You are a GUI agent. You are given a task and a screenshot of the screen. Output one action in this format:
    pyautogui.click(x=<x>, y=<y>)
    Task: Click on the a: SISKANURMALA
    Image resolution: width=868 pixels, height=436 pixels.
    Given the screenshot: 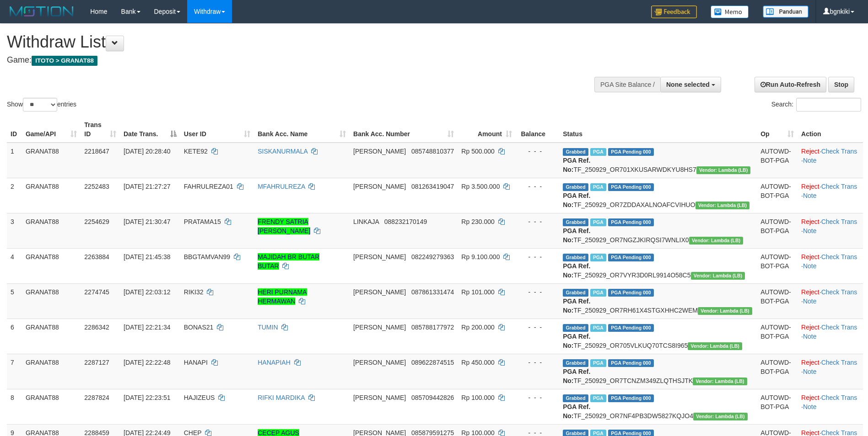 What is the action you would take?
    pyautogui.click(x=282, y=151)
    